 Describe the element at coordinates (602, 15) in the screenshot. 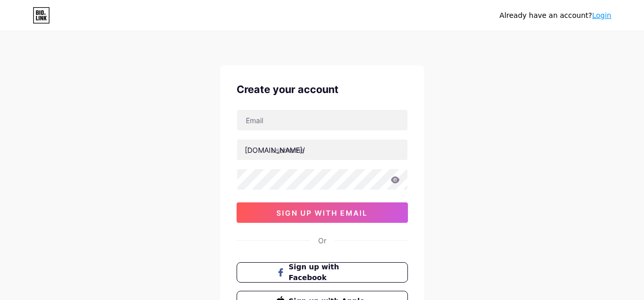

I see `a: Login` at that location.